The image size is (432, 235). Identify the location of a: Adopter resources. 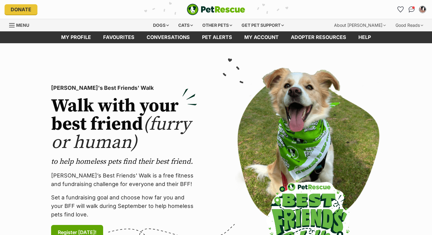
(318, 37).